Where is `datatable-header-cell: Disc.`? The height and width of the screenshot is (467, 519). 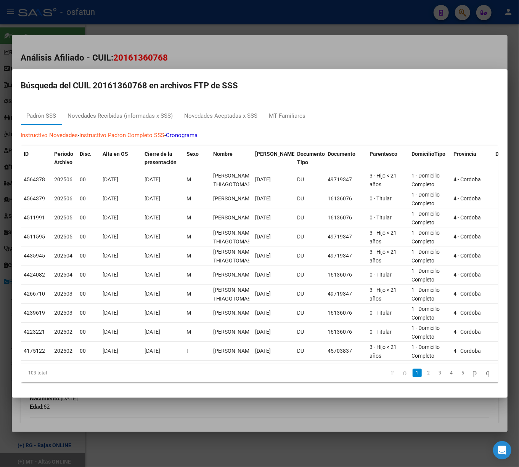 datatable-header-cell: Disc. is located at coordinates (88, 159).